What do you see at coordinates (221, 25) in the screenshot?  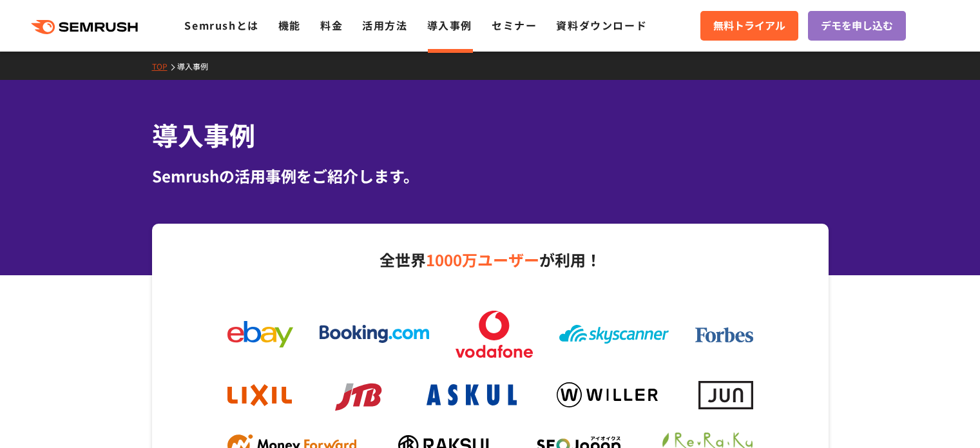 I see `a: Semrushとは` at bounding box center [221, 25].